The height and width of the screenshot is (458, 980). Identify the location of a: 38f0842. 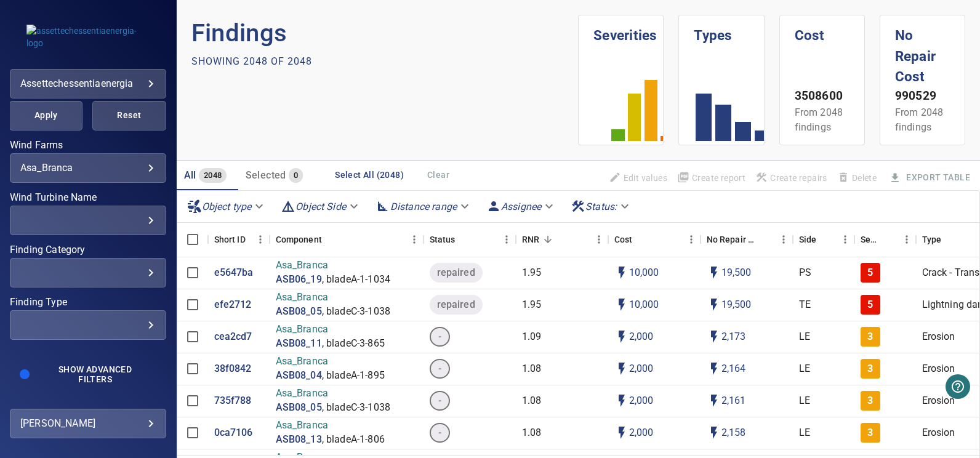
(233, 369).